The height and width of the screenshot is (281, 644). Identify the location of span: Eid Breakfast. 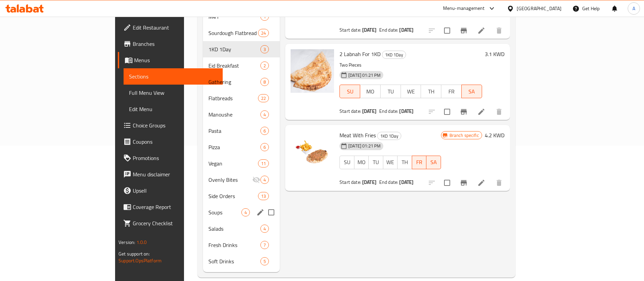
(234, 66).